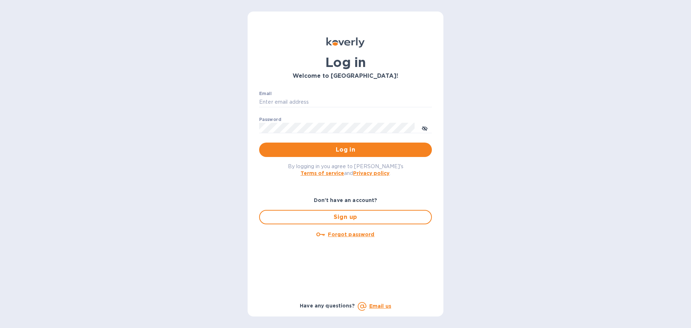 The image size is (691, 328). I want to click on img: Koverly, so click(345, 42).